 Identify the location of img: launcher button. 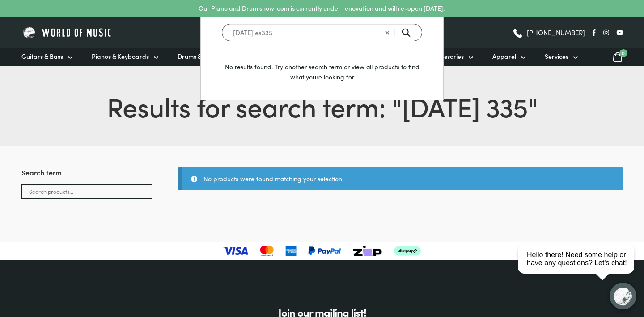
(108, 77).